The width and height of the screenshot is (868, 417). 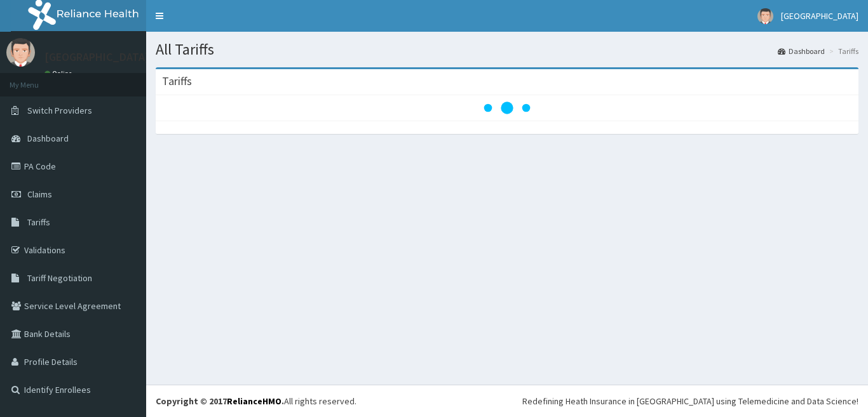 What do you see at coordinates (60, 278) in the screenshot?
I see `span: Tariff Negotiation` at bounding box center [60, 278].